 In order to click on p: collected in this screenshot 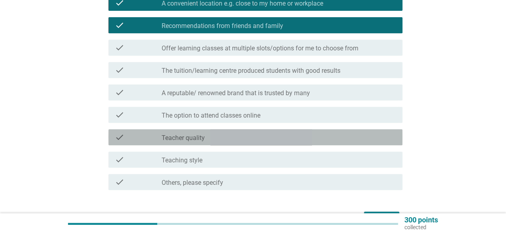, I will do `click(421, 227)`.